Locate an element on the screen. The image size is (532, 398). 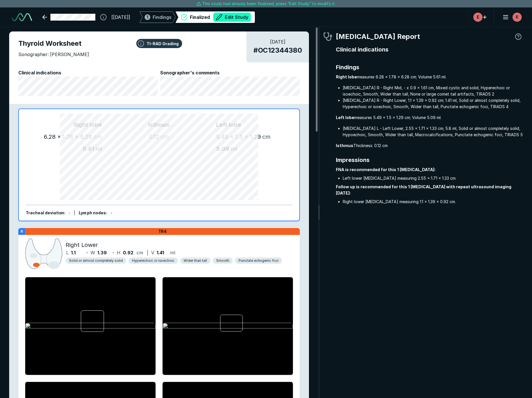
strong: R is located at coordinates (22, 231).